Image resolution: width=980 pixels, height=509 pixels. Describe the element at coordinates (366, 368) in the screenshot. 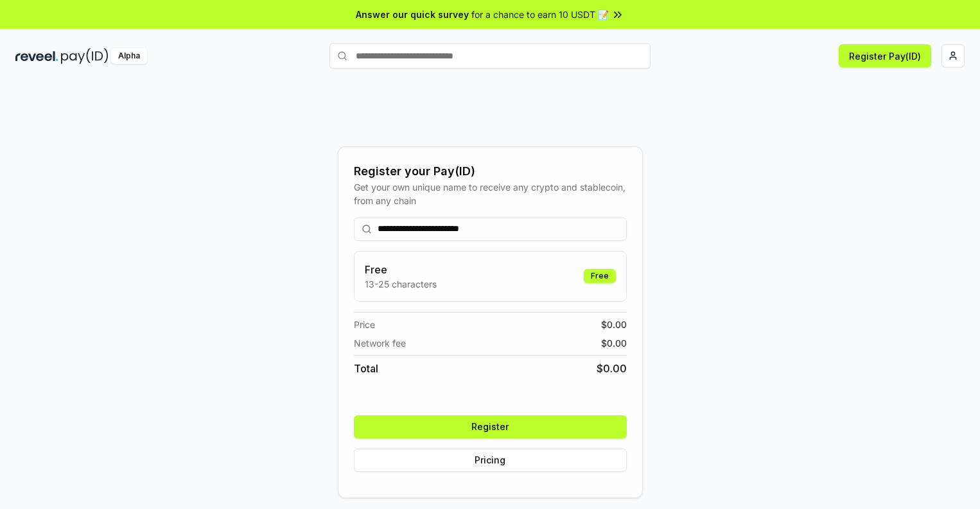

I see `span: Total` at that location.